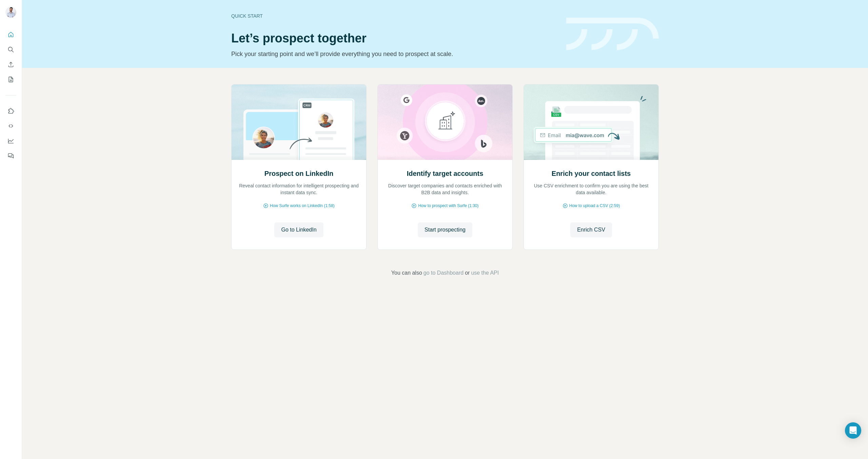  I want to click on button: Dashboard, so click(11, 141).